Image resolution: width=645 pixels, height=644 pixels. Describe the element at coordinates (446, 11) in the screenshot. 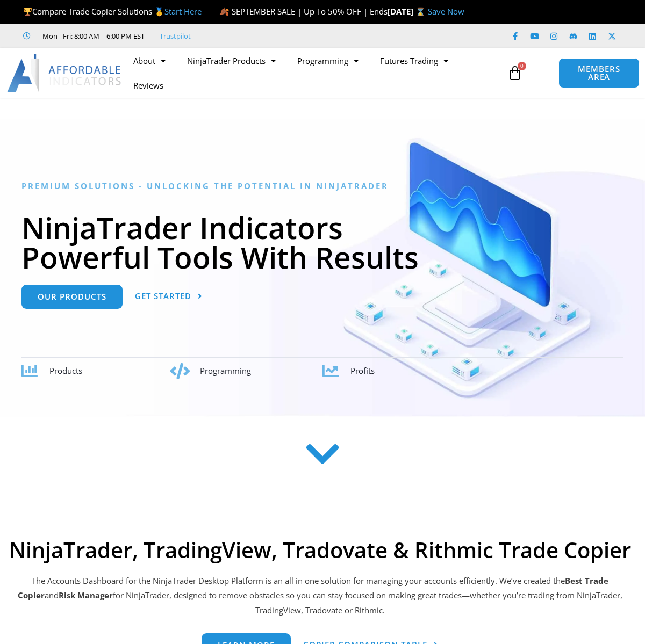

I see `a: Save Now` at that location.